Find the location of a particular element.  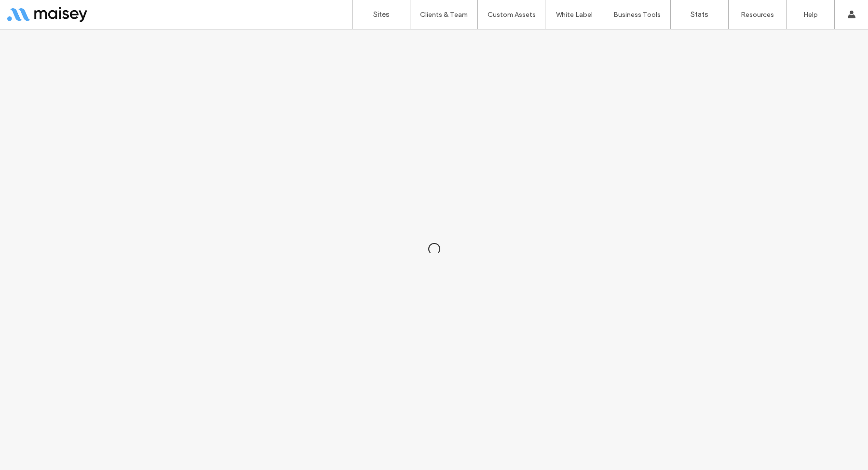

label: Custom Assets is located at coordinates (512, 15).